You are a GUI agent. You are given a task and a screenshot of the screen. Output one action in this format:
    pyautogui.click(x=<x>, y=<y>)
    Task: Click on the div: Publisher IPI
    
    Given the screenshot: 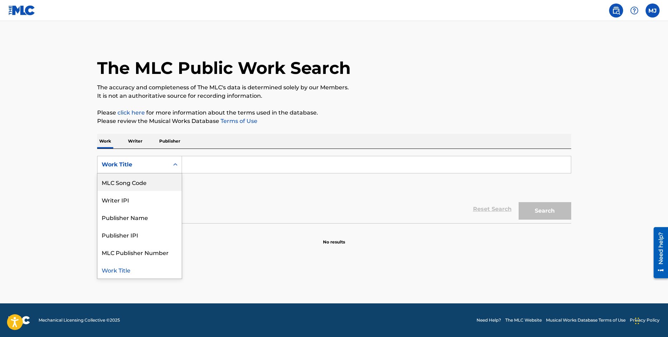 What is the action you would take?
    pyautogui.click(x=140, y=235)
    